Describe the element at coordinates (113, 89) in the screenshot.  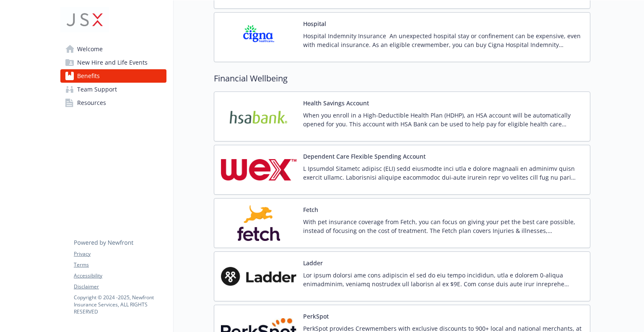
I see `a: Team Support` at that location.